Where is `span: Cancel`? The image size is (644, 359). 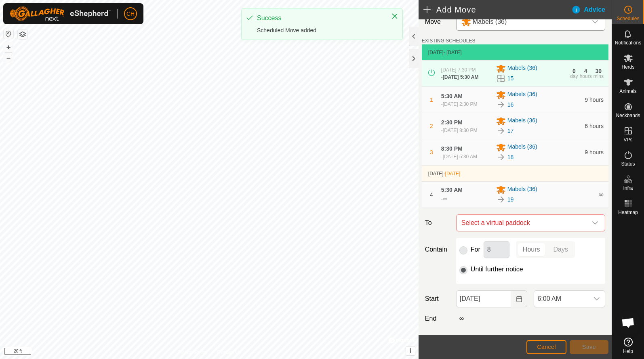 span: Cancel is located at coordinates (546, 347).